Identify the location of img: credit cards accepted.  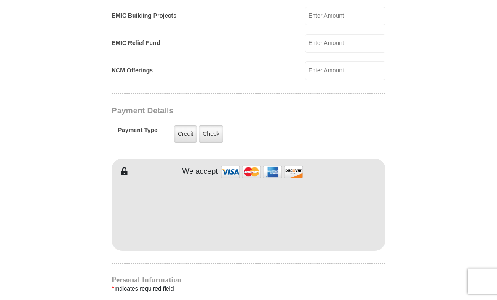
(262, 172).